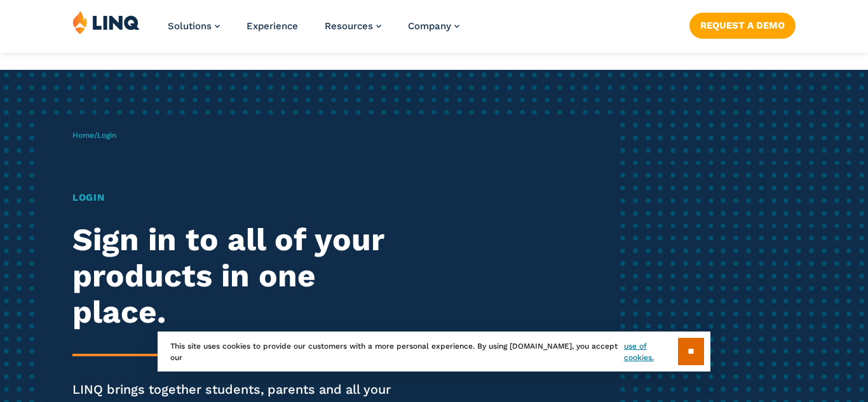  Describe the element at coordinates (313, 31) in the screenshot. I see `nav: Primary Navigation` at that location.